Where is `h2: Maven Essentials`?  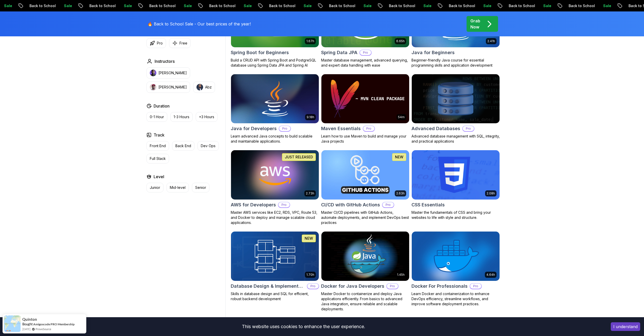
h2: Maven Essentials is located at coordinates (341, 129).